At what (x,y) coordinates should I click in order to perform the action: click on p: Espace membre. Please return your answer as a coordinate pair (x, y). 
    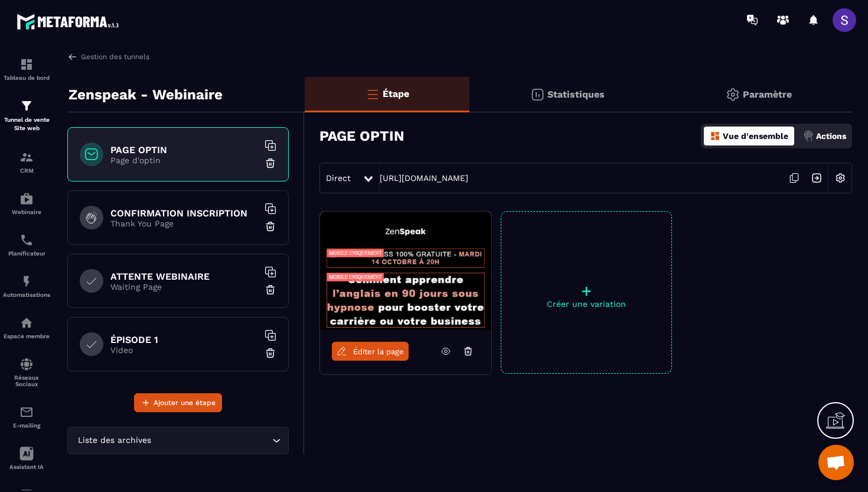
    Looking at the image, I should click on (26, 336).